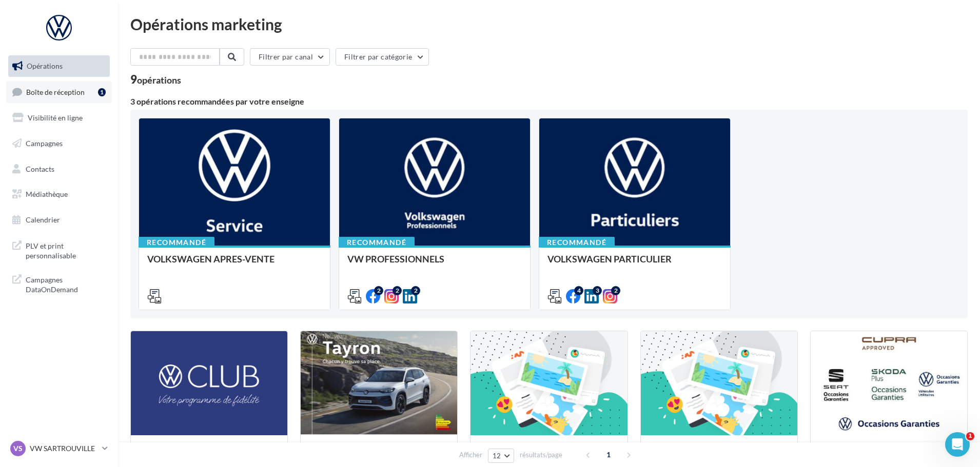 Image resolution: width=980 pixels, height=467 pixels. What do you see at coordinates (501, 456) in the screenshot?
I see `button: 12` at bounding box center [501, 456].